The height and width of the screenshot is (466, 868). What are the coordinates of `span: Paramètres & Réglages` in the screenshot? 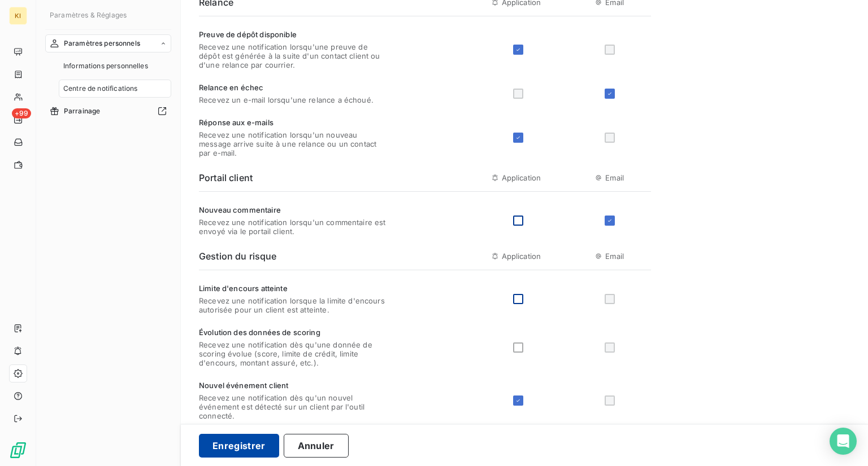 It's located at (88, 15).